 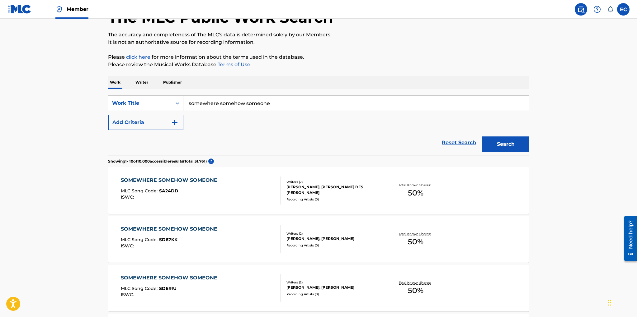 What do you see at coordinates (140, 103) in the screenshot?
I see `div: Work Title` at bounding box center [140, 103].